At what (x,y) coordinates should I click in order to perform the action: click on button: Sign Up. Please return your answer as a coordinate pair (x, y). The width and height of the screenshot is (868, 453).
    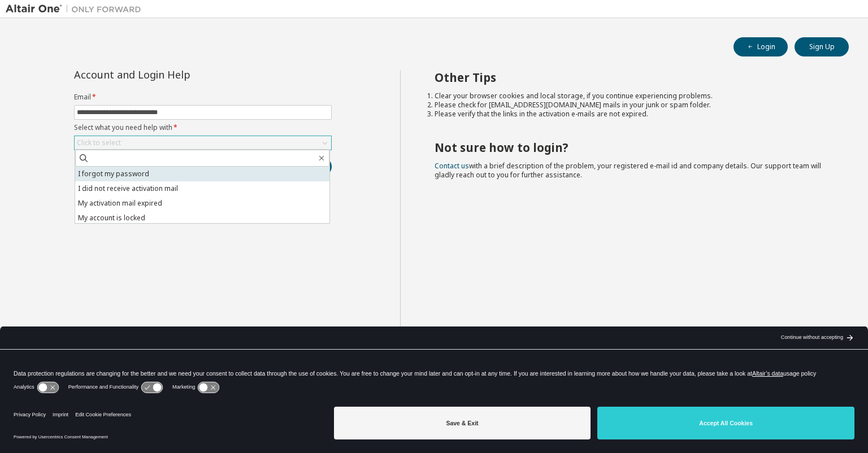
    Looking at the image, I should click on (822, 47).